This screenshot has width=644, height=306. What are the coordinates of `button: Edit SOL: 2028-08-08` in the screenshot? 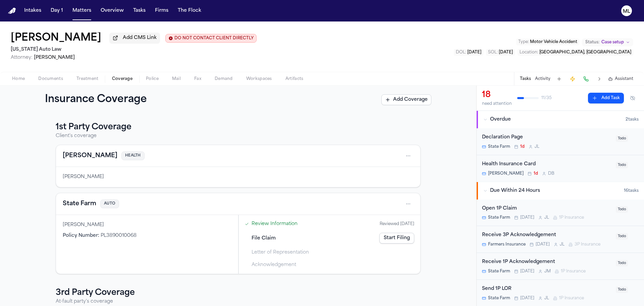 It's located at (500, 53).